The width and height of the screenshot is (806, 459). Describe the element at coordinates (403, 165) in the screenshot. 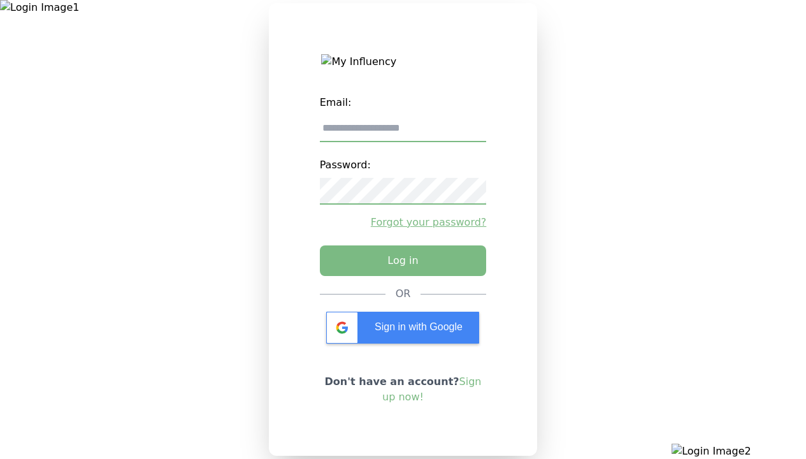

I see `label: Password:` at that location.